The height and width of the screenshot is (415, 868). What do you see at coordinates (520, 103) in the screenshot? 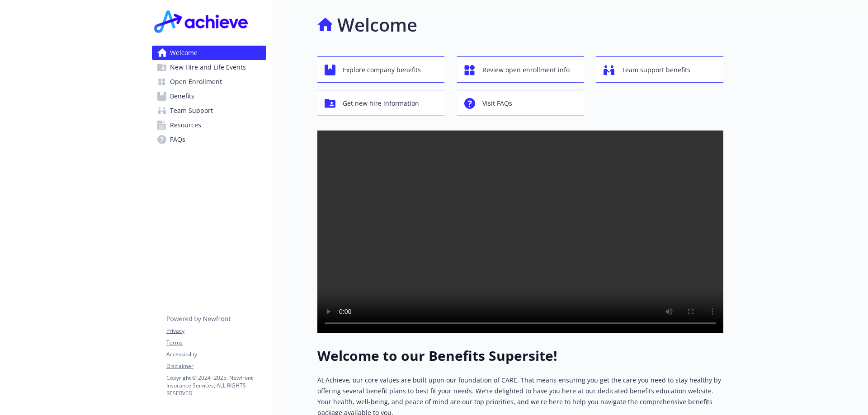
I see `button: Visit FAQs` at bounding box center [520, 103].